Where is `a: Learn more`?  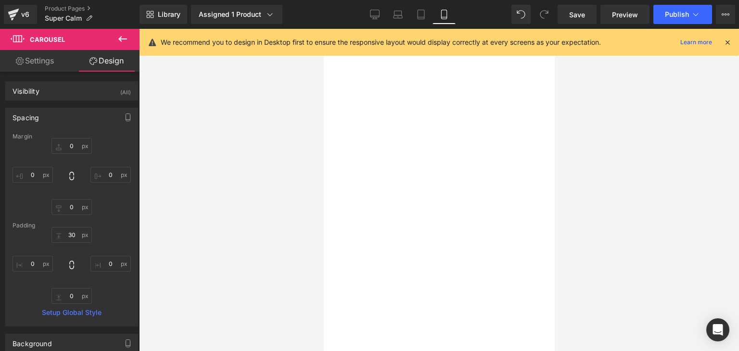
a: Learn more is located at coordinates (696, 42).